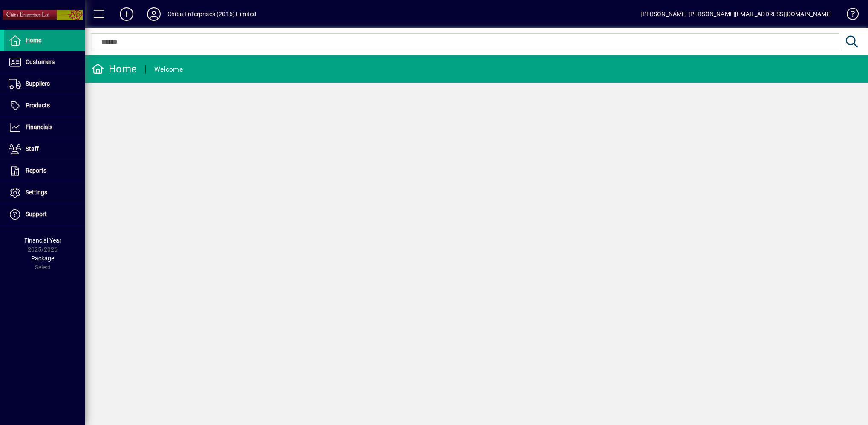 The width and height of the screenshot is (868, 425). I want to click on div: Chiba Enterprises (2016) Limited, so click(212, 14).